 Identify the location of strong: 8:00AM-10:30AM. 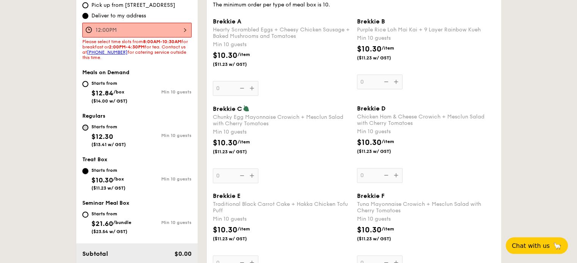
(162, 42).